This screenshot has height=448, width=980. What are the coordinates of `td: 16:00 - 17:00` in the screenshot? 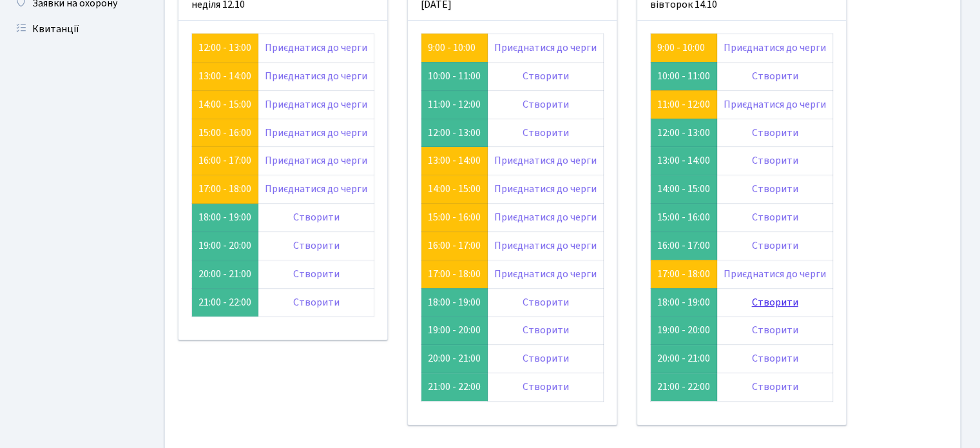 It's located at (684, 246).